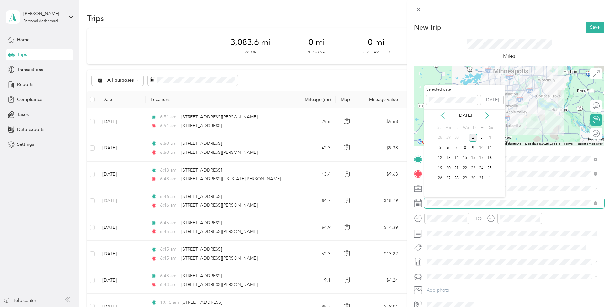 This screenshot has height=307, width=611. Describe the element at coordinates (490, 138) in the screenshot. I see `div: 4` at that location.